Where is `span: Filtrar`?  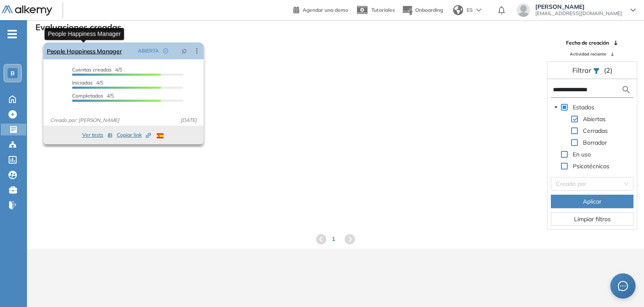 span: Filtrar is located at coordinates (582, 70).